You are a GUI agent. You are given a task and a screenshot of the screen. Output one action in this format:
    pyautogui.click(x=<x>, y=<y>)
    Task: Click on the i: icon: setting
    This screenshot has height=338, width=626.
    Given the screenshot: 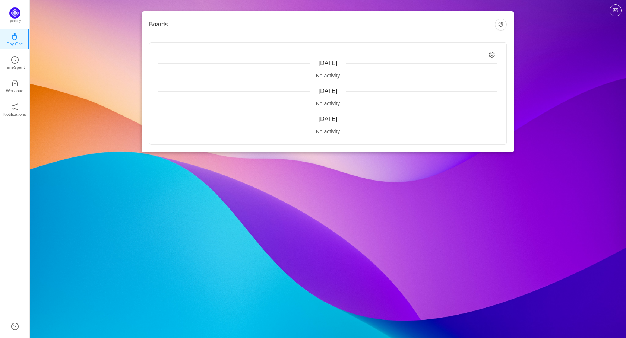 What is the action you would take?
    pyautogui.click(x=492, y=55)
    